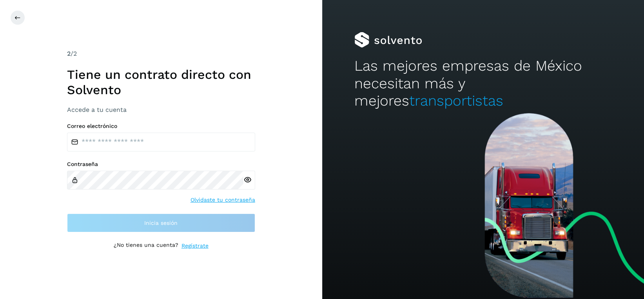 This screenshot has width=644, height=299. I want to click on h1: Tiene un contrato directo con Solvento, so click(161, 82).